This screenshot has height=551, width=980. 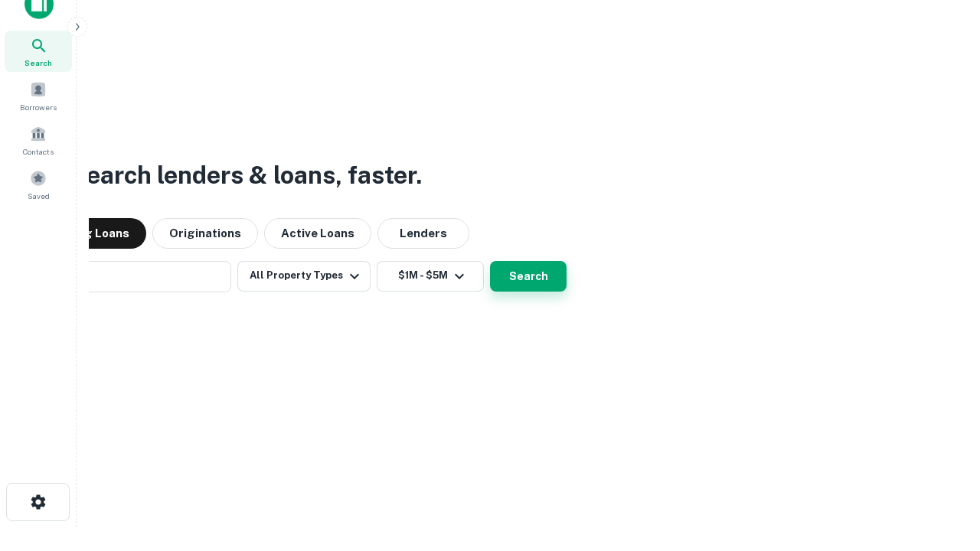 I want to click on a: Borrowers, so click(x=39, y=96).